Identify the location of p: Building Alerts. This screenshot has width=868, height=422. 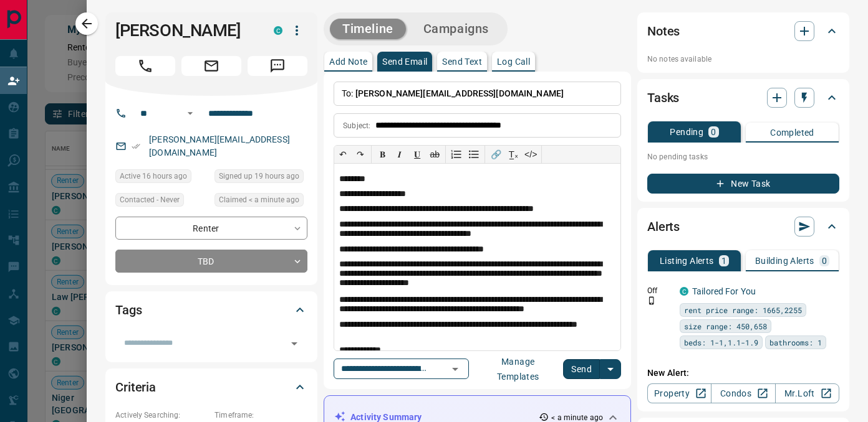
(784, 261).